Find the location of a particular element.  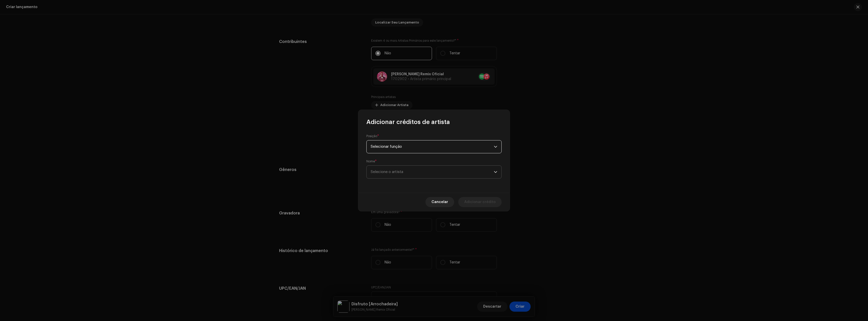

font: Posição is located at coordinates (371, 136).